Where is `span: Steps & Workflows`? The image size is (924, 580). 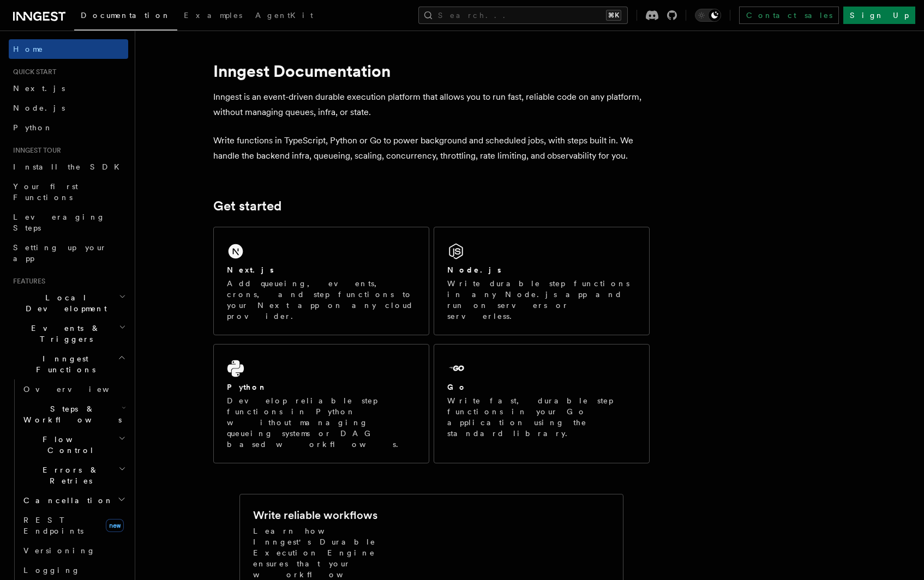
span: Steps & Workflows is located at coordinates (71, 414).